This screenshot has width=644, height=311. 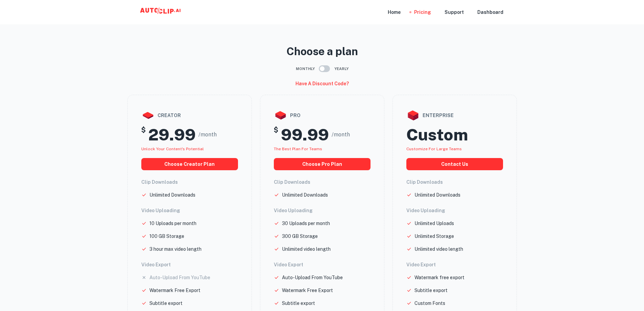 What do you see at coordinates (300, 236) in the screenshot?
I see `p: 300 GB Storage` at bounding box center [300, 236].